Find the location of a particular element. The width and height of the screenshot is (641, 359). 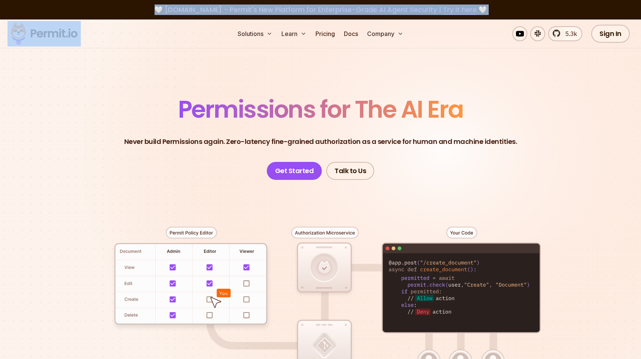

p: Never build Permissions again. Zero-latency fine-grained authorization as a service for human and... is located at coordinates (321, 141).